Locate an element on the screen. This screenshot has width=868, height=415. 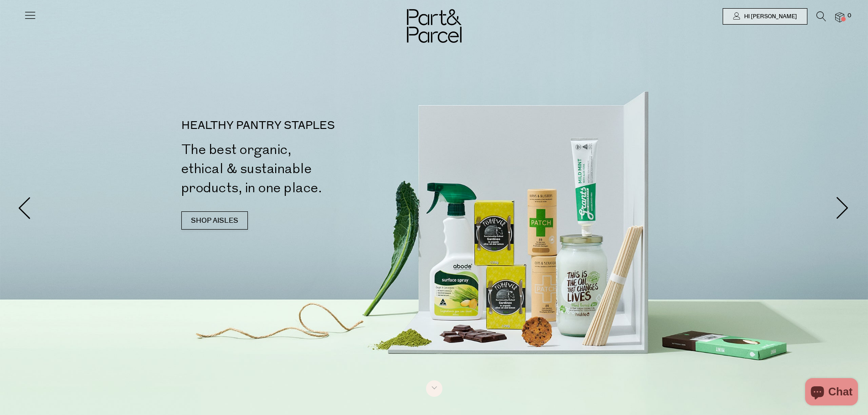
h2: The best organic, ethical & sustainable products, in one place. is located at coordinates (309, 170).